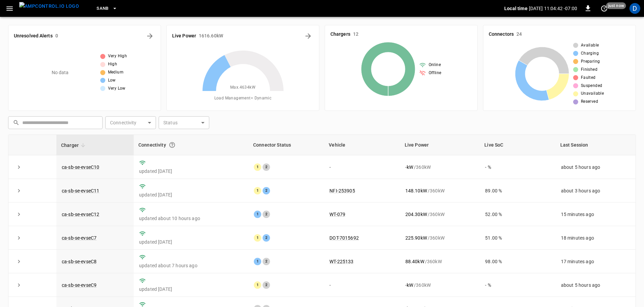 Image resolution: width=644 pixels, height=307 pixels. Describe the element at coordinates (342, 191) in the screenshot. I see `a: NFI-253905` at that location.